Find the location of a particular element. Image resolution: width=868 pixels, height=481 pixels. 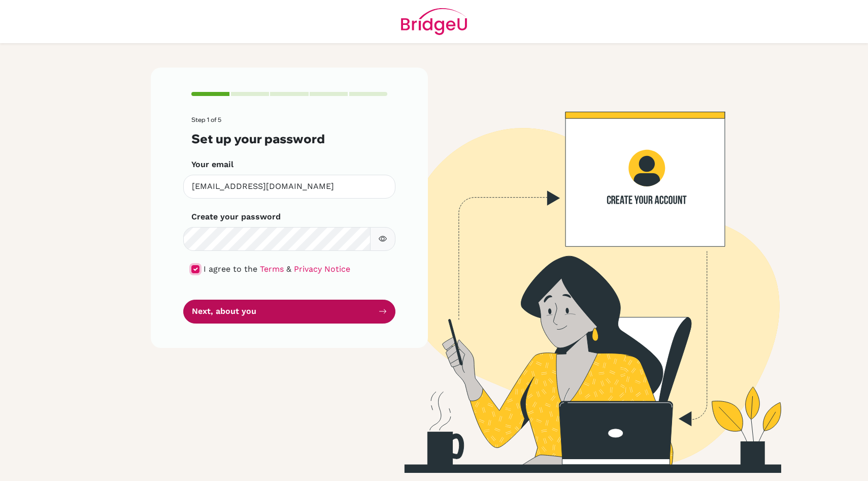

span: I agree to the is located at coordinates (230, 268).